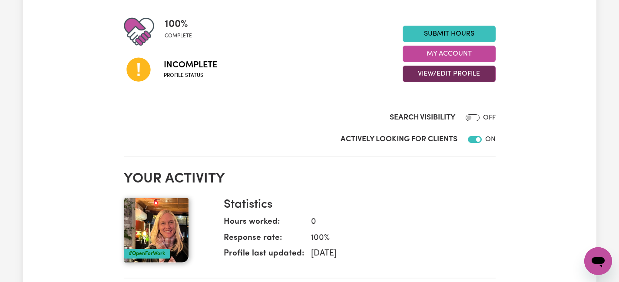 The height and width of the screenshot is (282, 619). I want to click on span: Incomplete, so click(190, 65).